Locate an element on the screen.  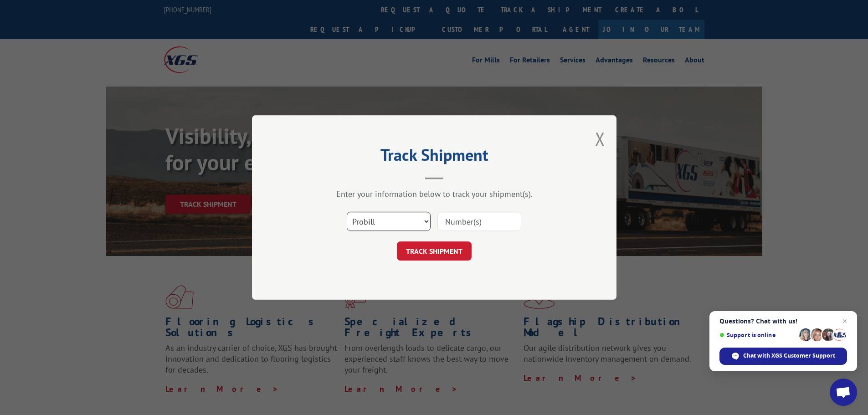
button: TRACK SHIPMENT is located at coordinates (434, 251).